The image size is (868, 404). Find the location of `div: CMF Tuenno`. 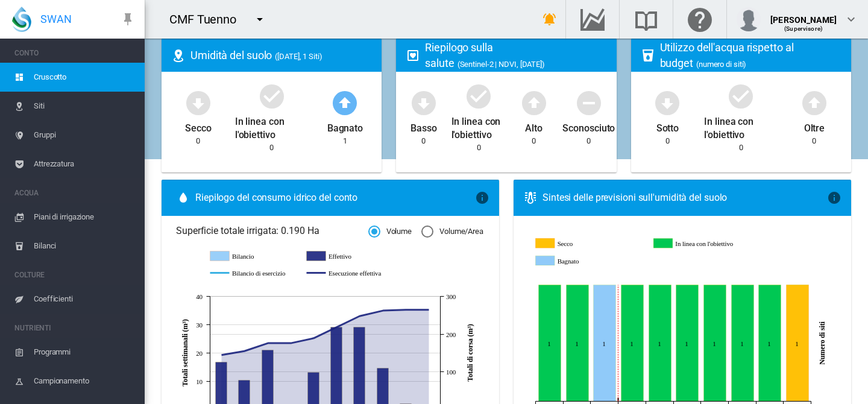

div: CMF Tuenno is located at coordinates (208, 20).